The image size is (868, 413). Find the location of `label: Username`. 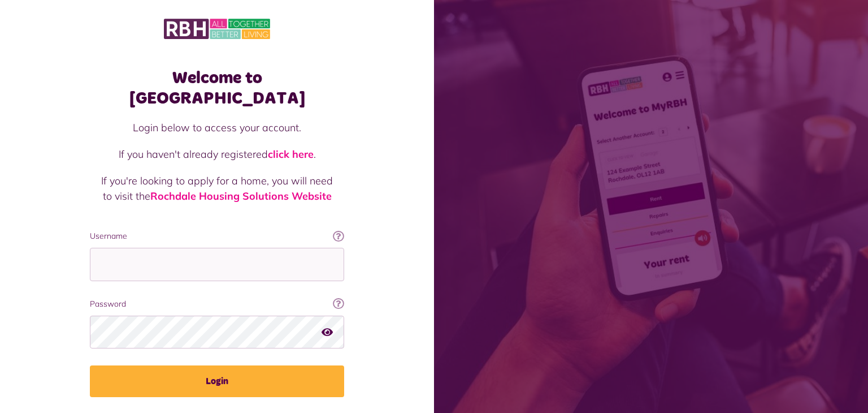

label: Username is located at coordinates (217, 236).